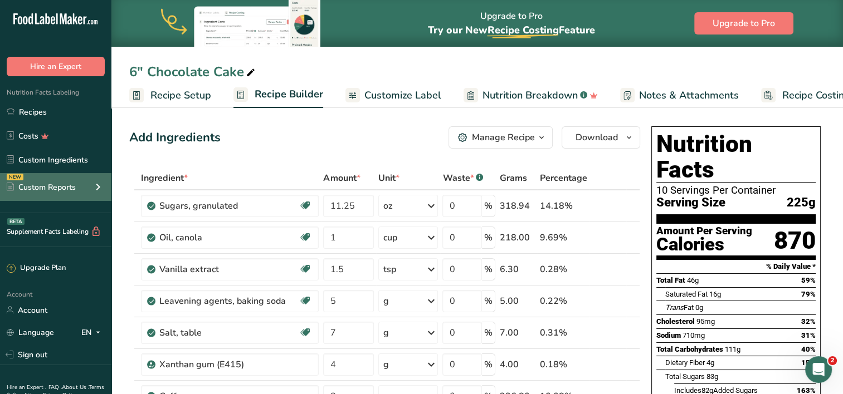 The height and width of the screenshot is (394, 843). I want to click on div: 6" Chocolate Cake, so click(193, 72).